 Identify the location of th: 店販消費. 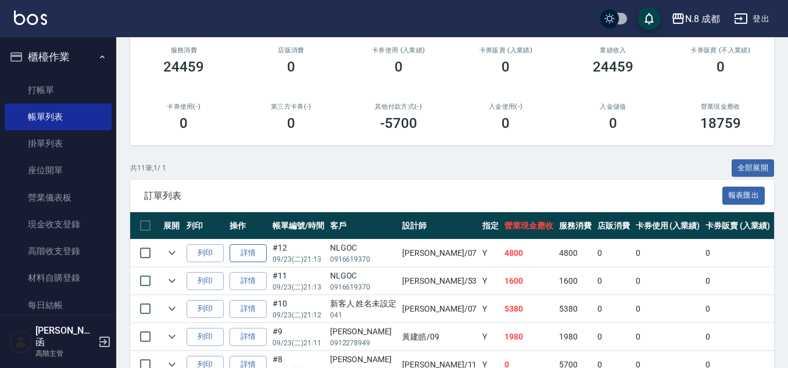
(613, 225).